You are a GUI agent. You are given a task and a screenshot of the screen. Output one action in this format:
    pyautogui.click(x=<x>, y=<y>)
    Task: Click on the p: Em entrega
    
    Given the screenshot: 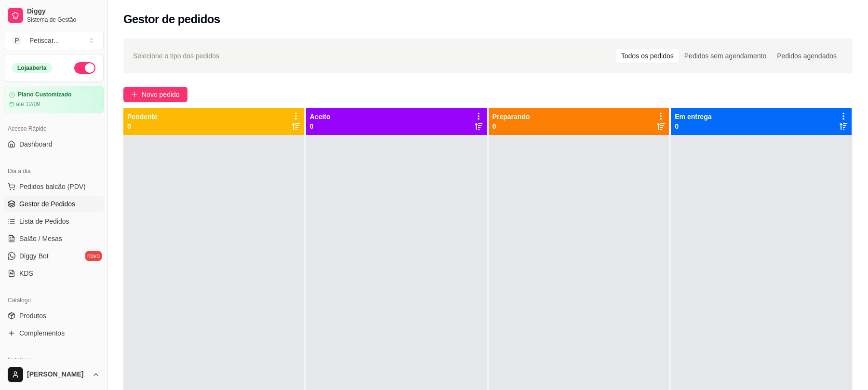 What is the action you would take?
    pyautogui.click(x=693, y=117)
    